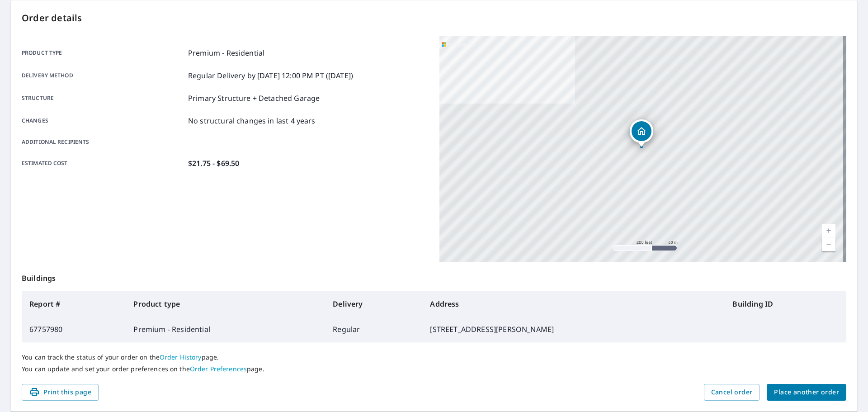 The image size is (868, 412). Describe the element at coordinates (374, 304) in the screenshot. I see `th: Delivery` at that location.